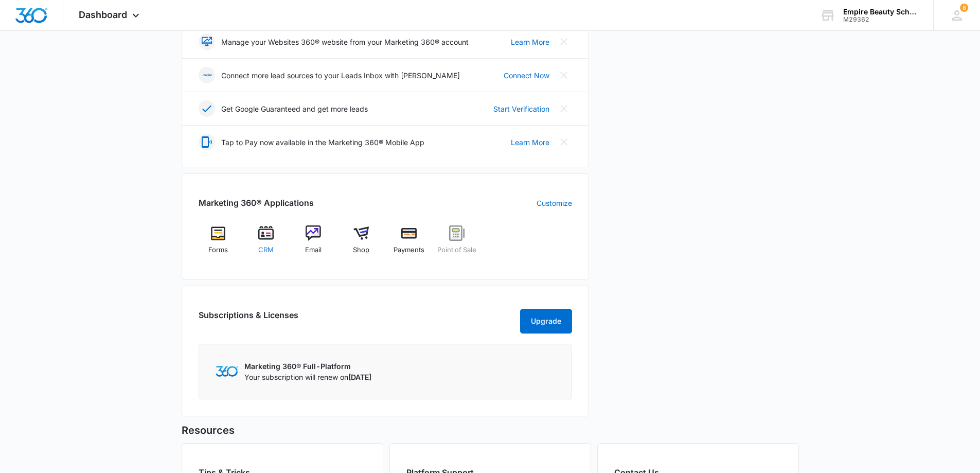  Describe the element at coordinates (103, 14) in the screenshot. I see `span: Dashboard` at that location.